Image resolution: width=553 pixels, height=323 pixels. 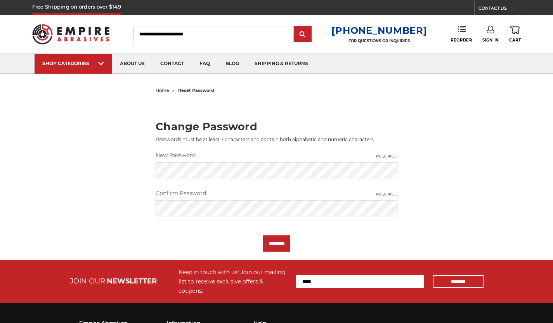 What do you see at coordinates (491, 40) in the screenshot?
I see `span: Sign In` at bounding box center [491, 40].